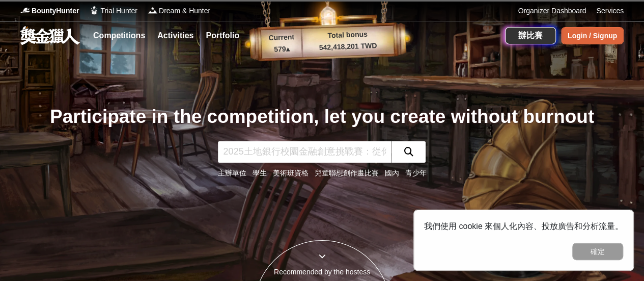 The height and width of the screenshot is (281, 644). Describe the element at coordinates (259, 172) in the screenshot. I see `a: 學生` at that location.